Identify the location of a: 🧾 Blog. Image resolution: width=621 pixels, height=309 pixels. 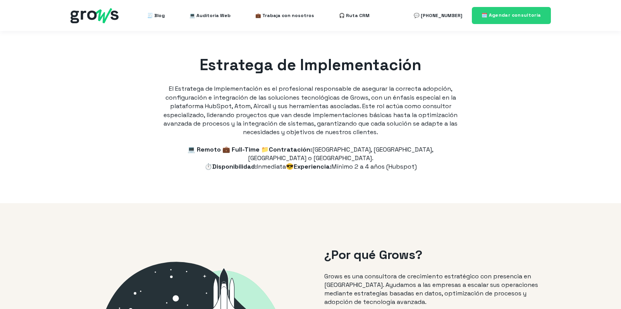
(156, 15).